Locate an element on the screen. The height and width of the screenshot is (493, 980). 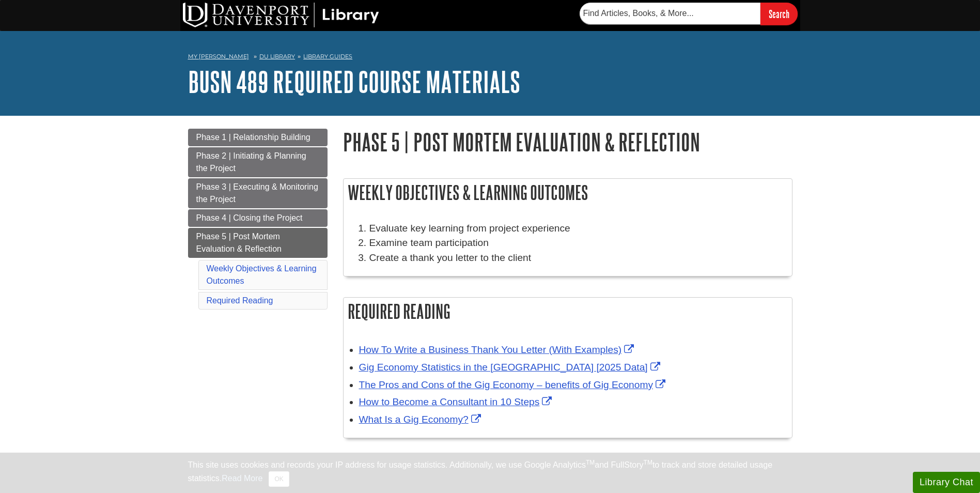
input: Search is located at coordinates (779, 14).